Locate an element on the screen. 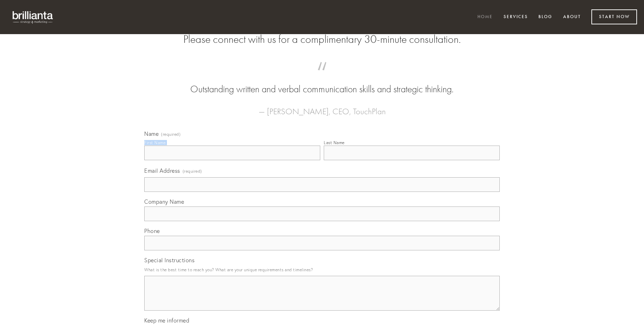 Image resolution: width=644 pixels, height=327 pixels. a: Start Now is located at coordinates (614, 17).